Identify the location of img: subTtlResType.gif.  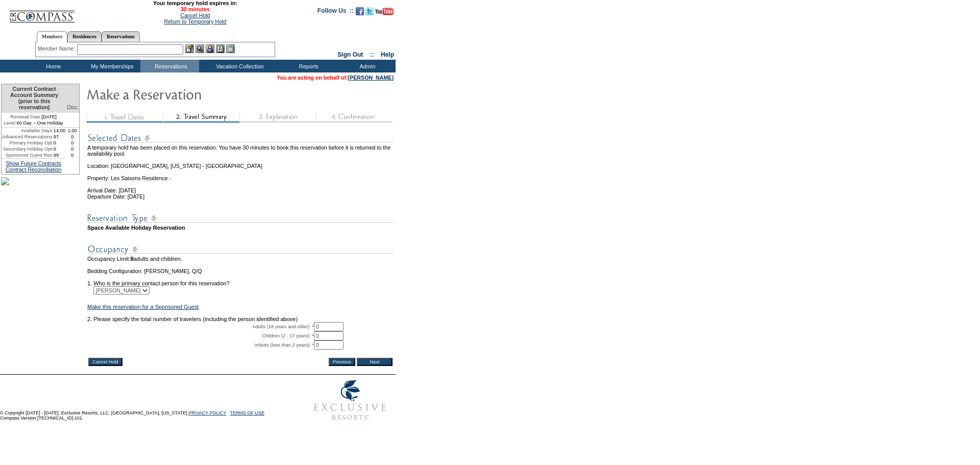
(240, 218).